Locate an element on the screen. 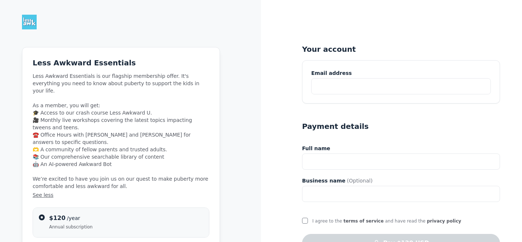  button: See less is located at coordinates (121, 195).